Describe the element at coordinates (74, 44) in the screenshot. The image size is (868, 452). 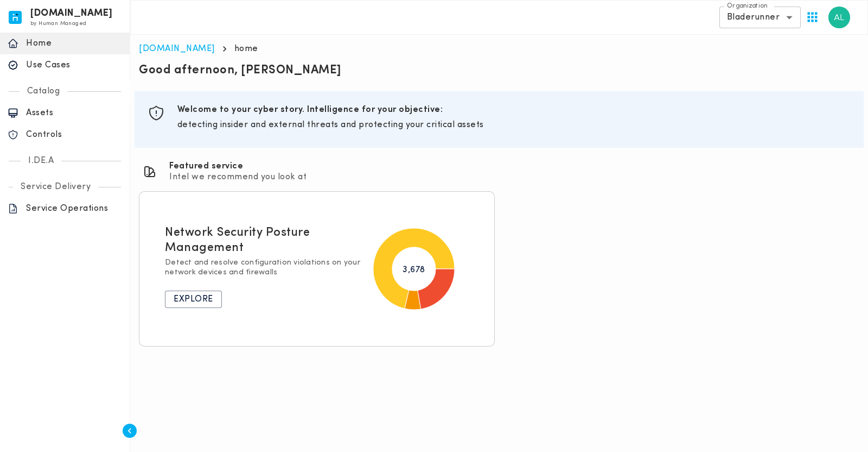
I see `p: Home` at that location.